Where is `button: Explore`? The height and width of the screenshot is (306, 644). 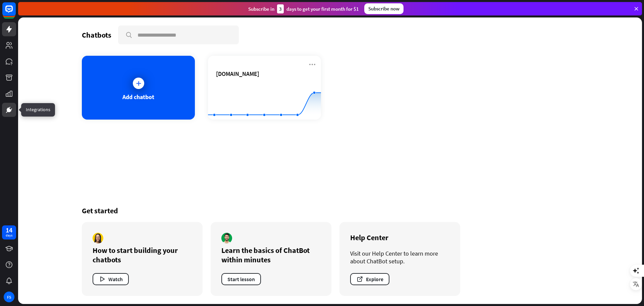
button: Explore is located at coordinates (370, 279).